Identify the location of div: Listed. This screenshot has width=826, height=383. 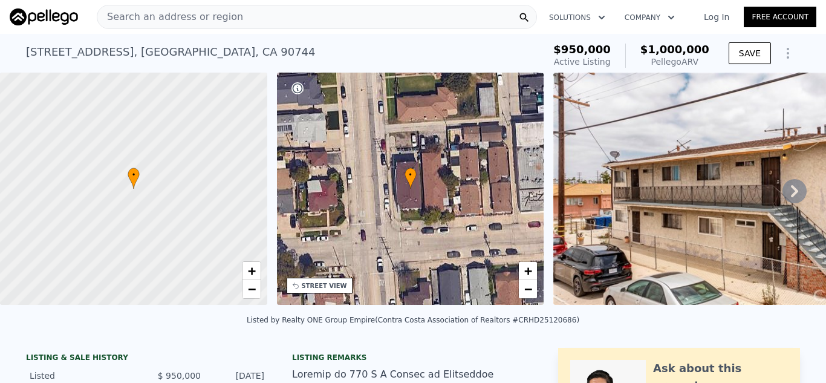
(83, 375).